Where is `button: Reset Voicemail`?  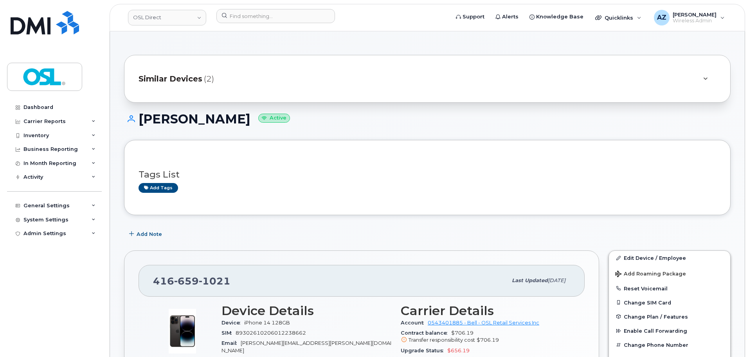 button: Reset Voicemail is located at coordinates (670, 288).